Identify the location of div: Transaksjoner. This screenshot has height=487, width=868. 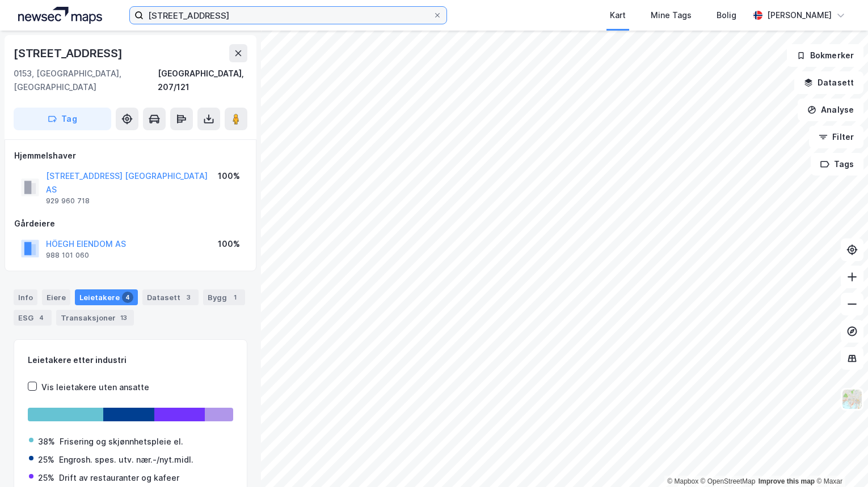
(94, 317).